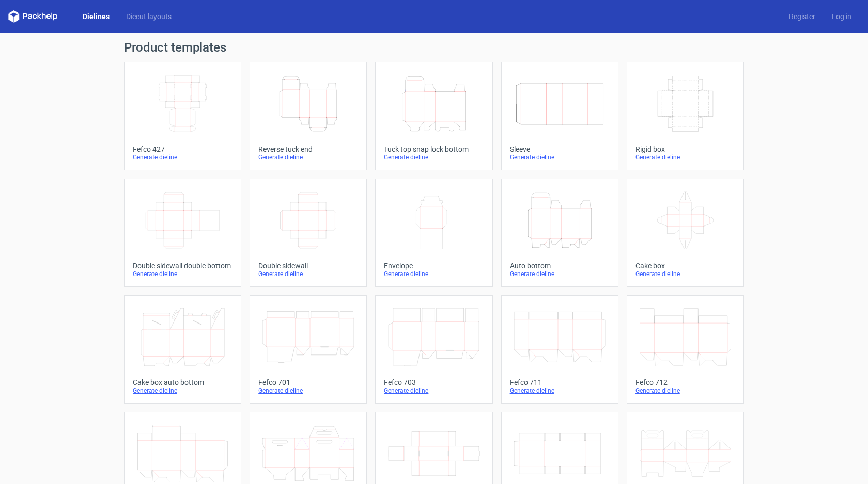  I want to click on a: Cake boxGenerate dieline, so click(685, 233).